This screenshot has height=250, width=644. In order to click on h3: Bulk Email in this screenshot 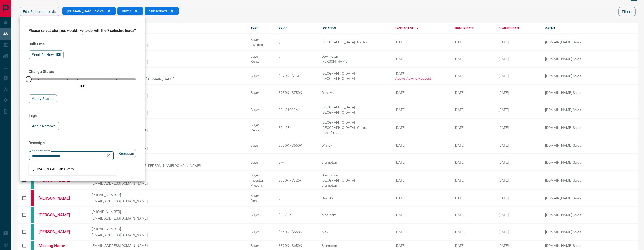, I will do `click(82, 44)`.